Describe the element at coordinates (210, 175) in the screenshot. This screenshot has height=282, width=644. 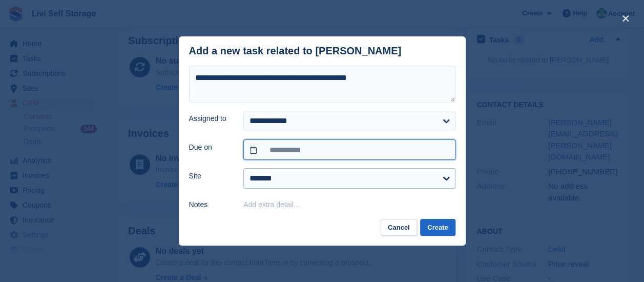
I see `label: Site` at that location.